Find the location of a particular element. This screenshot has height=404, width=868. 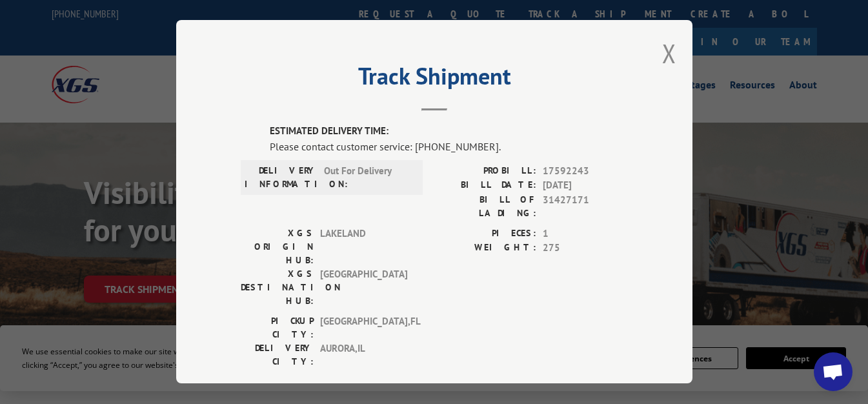

span: Out For Delivery is located at coordinates (367, 177).